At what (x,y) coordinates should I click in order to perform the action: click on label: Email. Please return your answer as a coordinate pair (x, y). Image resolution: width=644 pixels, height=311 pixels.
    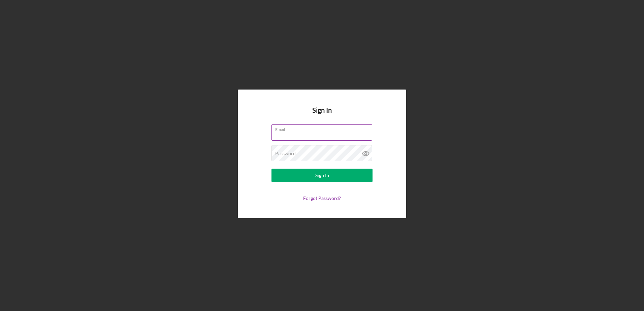
    Looking at the image, I should click on (324, 128).